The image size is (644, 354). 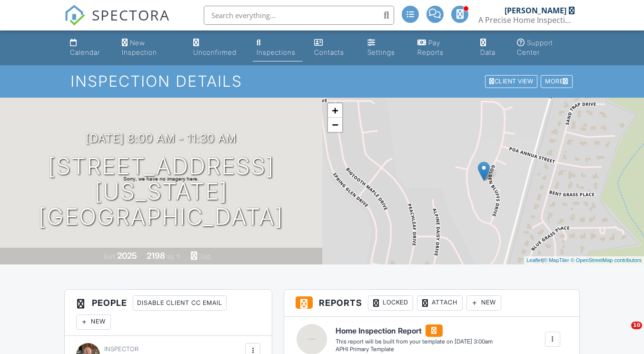 I want to click on a: Data, so click(x=492, y=48).